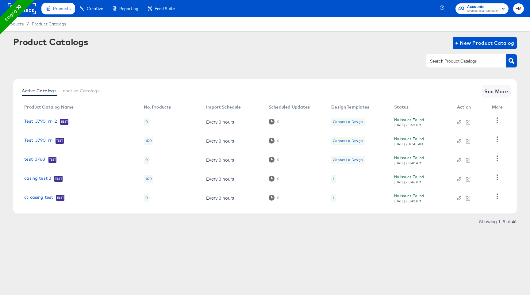 This screenshot has width=530, height=295. Describe the element at coordinates (496, 91) in the screenshot. I see `button: See More` at that location.